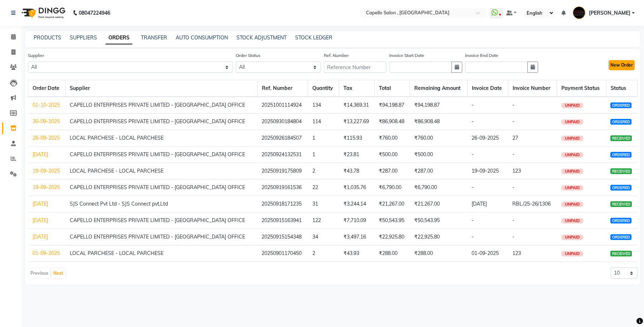 The width and height of the screenshot is (644, 327). Describe the element at coordinates (324, 89) in the screenshot. I see `th: Quantity` at that location.